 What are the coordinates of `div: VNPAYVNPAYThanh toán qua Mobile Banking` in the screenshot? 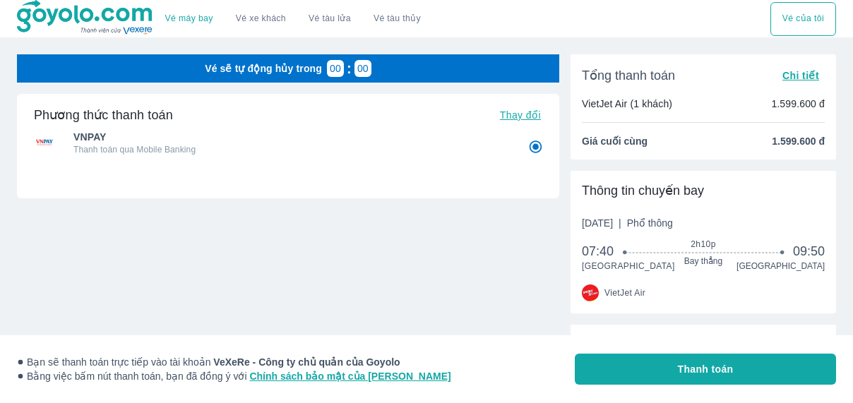 It's located at (288, 143).